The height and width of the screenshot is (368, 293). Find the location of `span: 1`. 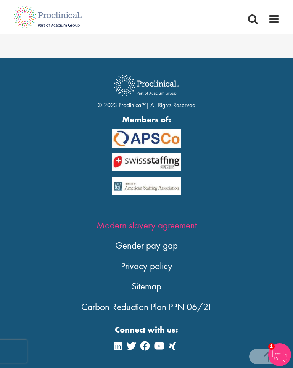

span: 1 is located at coordinates (271, 346).